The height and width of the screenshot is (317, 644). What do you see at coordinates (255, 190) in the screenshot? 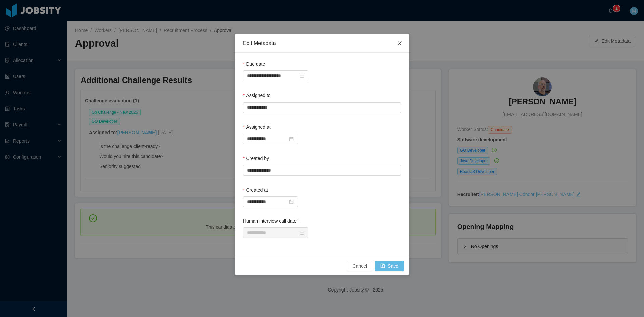
I see `label: Created at` at bounding box center [255, 190].